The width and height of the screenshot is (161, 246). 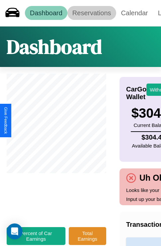 I want to click on button: Total Earnings, so click(x=87, y=236).